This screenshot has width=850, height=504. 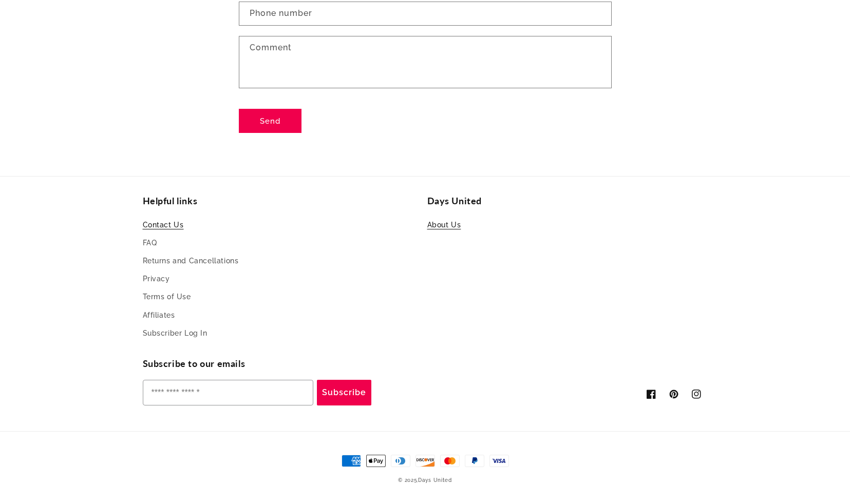 I want to click on small: © 2025,, so click(x=425, y=480).